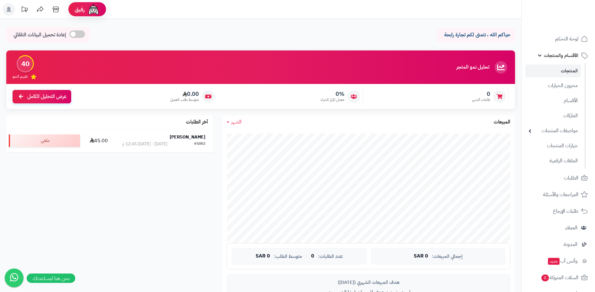 This screenshot has width=595, height=292. What do you see at coordinates (234, 122) in the screenshot?
I see `a: الشهر` at bounding box center [234, 122].